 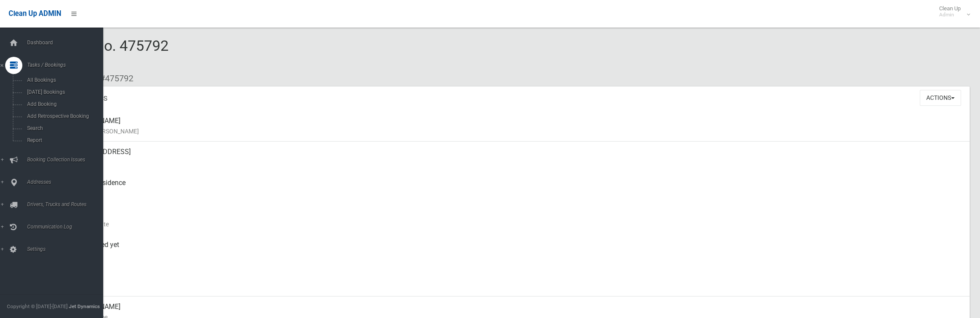 What do you see at coordinates (952, 12) in the screenshot?
I see `span: Clean Up` at bounding box center [952, 12].